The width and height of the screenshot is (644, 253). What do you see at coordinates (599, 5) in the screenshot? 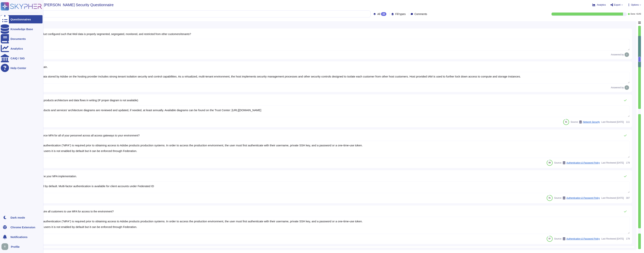
I see `button: Analytics` at bounding box center [599, 5].